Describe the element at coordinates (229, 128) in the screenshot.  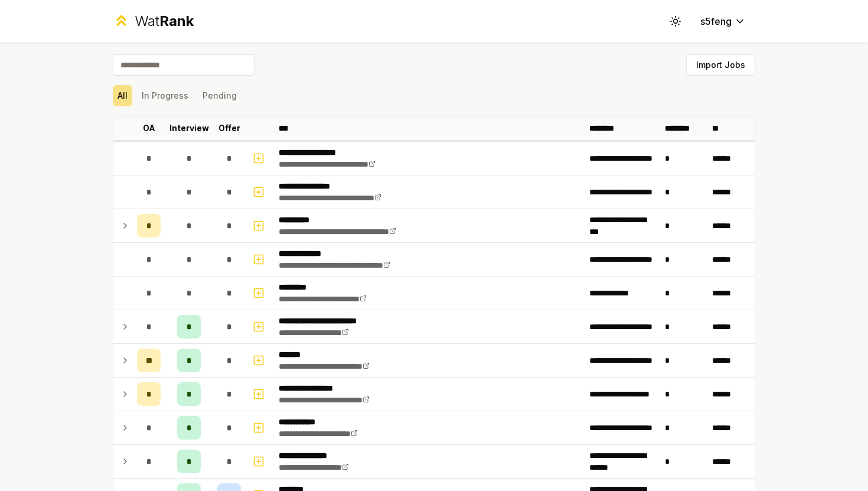
I see `p: Offer` at that location.